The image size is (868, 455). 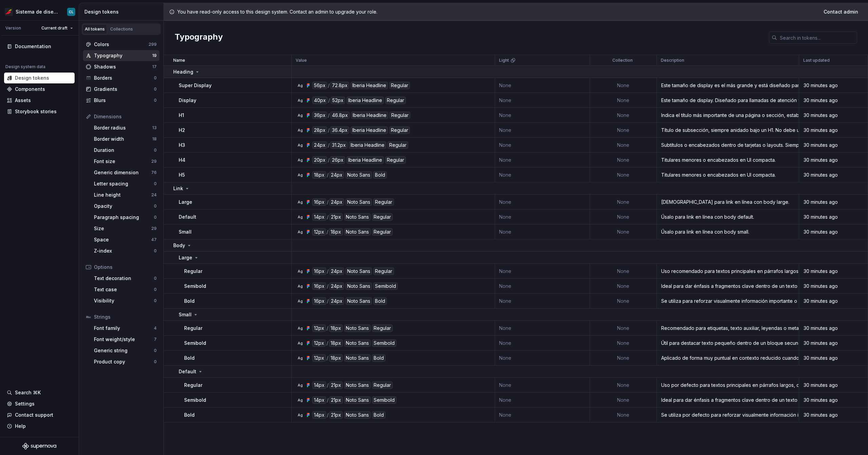 I want to click on div: 29, so click(x=154, y=162).